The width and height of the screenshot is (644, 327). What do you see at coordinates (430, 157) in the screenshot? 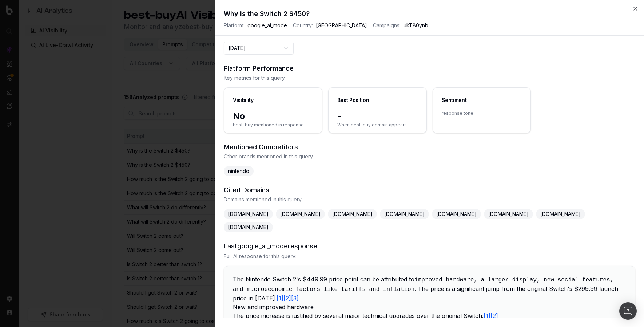
I see `span: Other brands mentioned in this query` at bounding box center [430, 157].